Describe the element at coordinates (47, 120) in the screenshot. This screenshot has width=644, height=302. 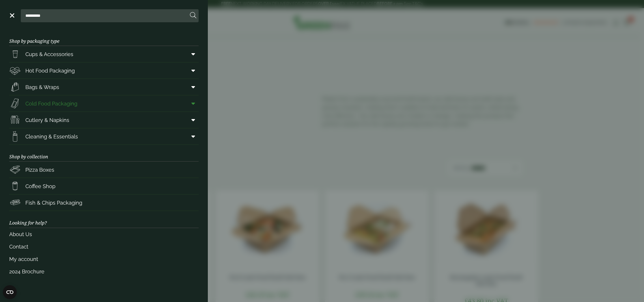
I see `span: Cutlery & Napkins` at that location.